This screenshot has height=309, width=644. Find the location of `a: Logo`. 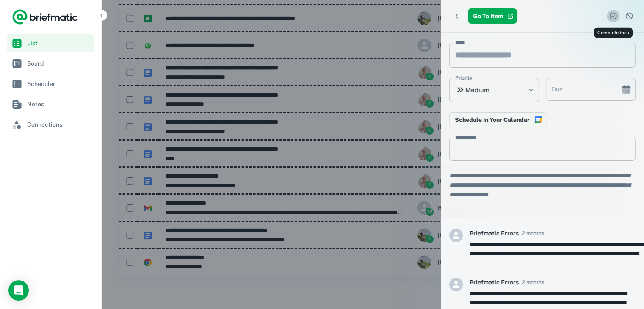

a: Logo is located at coordinates (45, 17).